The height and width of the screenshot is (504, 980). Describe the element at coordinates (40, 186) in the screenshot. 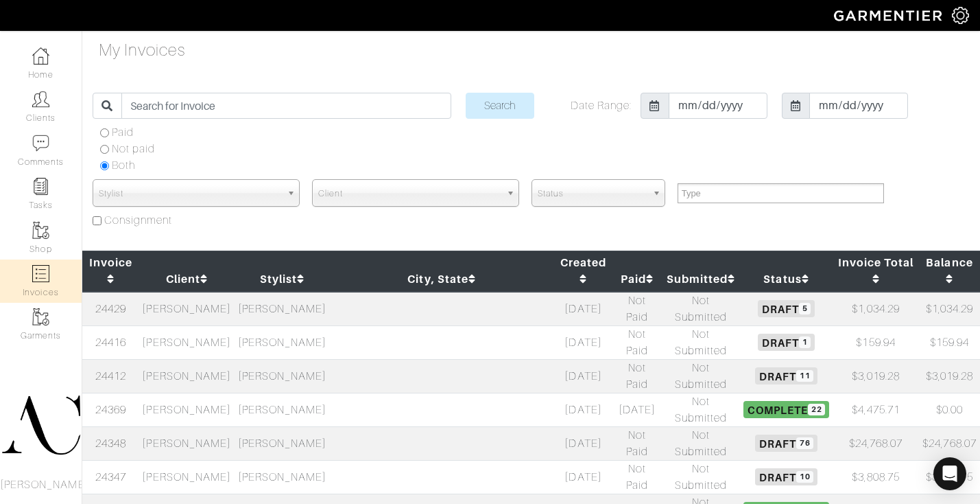

I see `img: reminder-icon-8004d30b9f0a5d33ae49ab947aed9ed385cf756f9e5892f1edd6e32f2345188e.png` at that location.